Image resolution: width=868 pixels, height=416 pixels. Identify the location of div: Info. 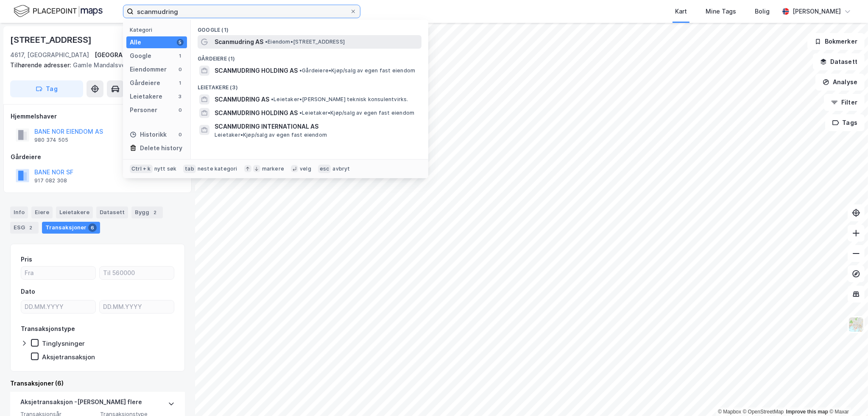
(19, 212).